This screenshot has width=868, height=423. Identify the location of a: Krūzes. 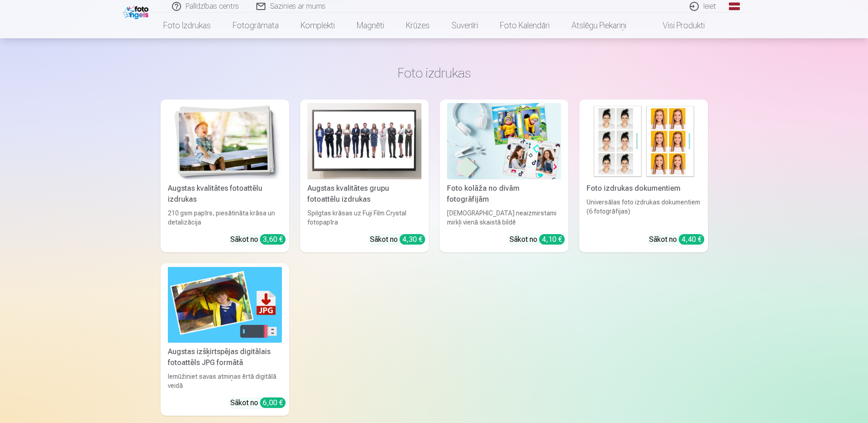
(418, 26).